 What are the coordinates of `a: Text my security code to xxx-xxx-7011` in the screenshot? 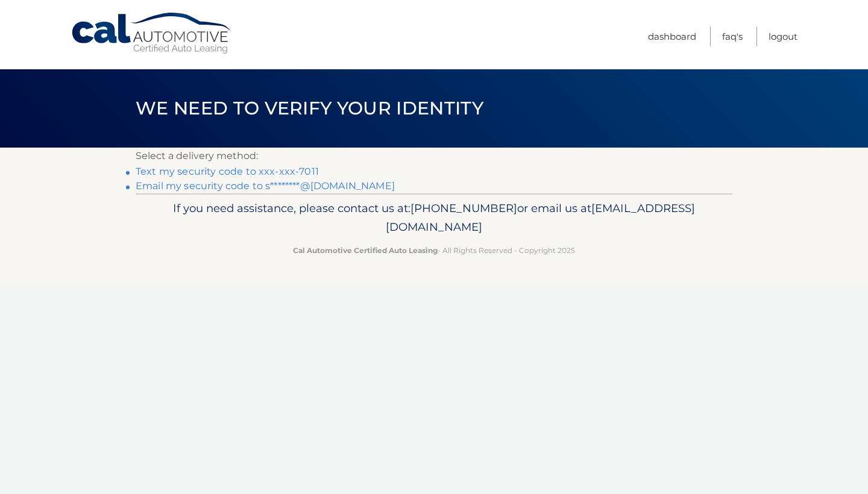 It's located at (228, 171).